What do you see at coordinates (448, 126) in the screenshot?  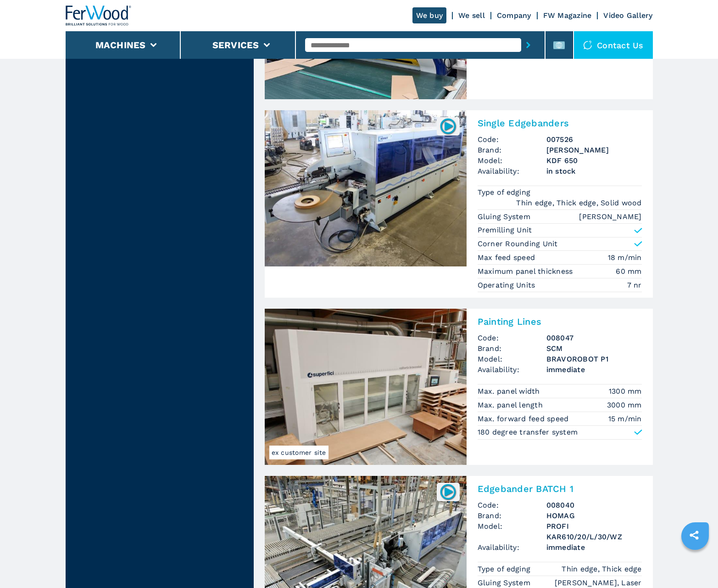 I see `img: 007526` at bounding box center [448, 126].